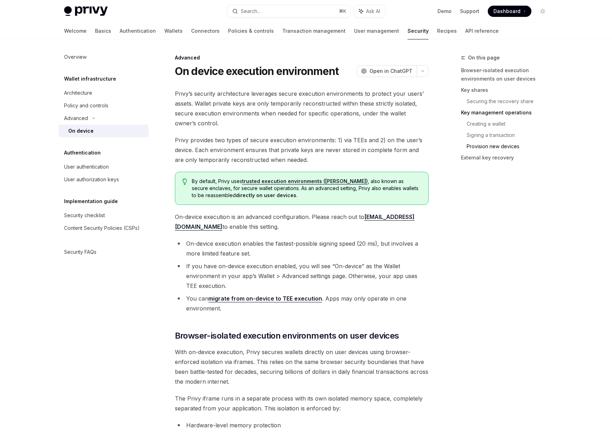 The width and height of the screenshot is (612, 434). Describe the element at coordinates (507, 75) in the screenshot. I see `a: Browser-isolated execution environments on user devices` at that location.